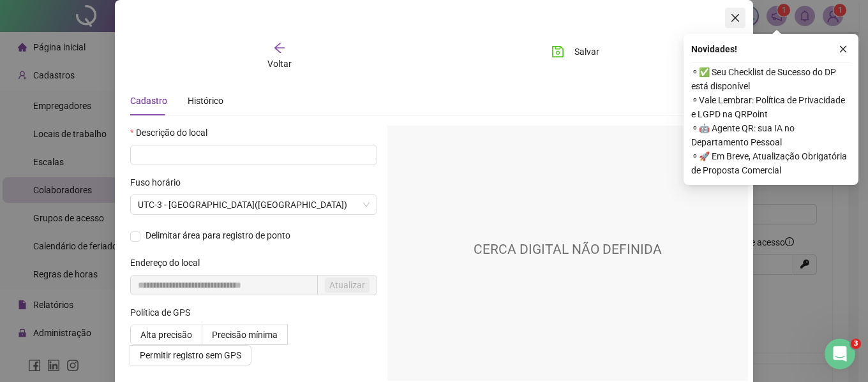  Describe the element at coordinates (164, 312) in the screenshot. I see `label: Política de GPS` at that location.